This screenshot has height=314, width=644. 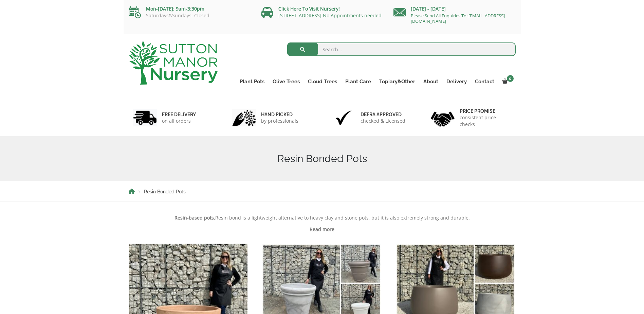 What do you see at coordinates (190, 15) in the screenshot?
I see `p: Saturdays&Sundays: Closed` at bounding box center [190, 15].